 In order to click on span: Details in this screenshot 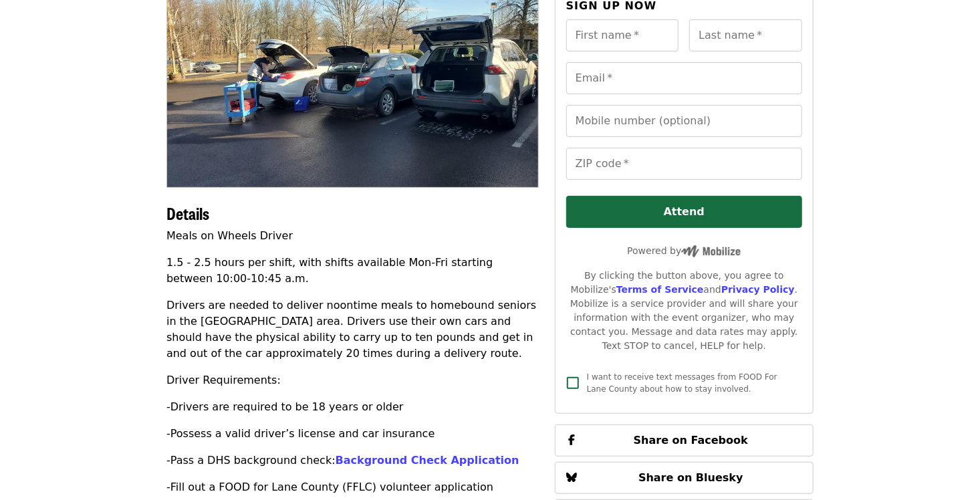, I will do `click(188, 212)`.